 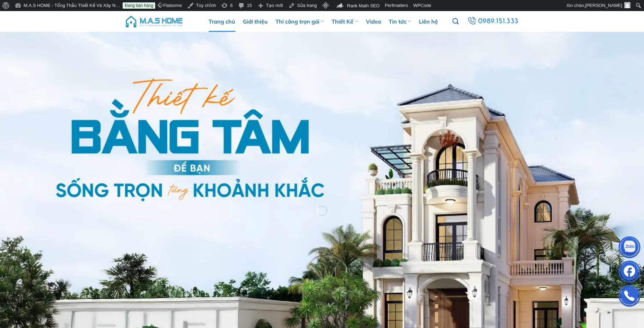 I want to click on a: Video, so click(x=374, y=21).